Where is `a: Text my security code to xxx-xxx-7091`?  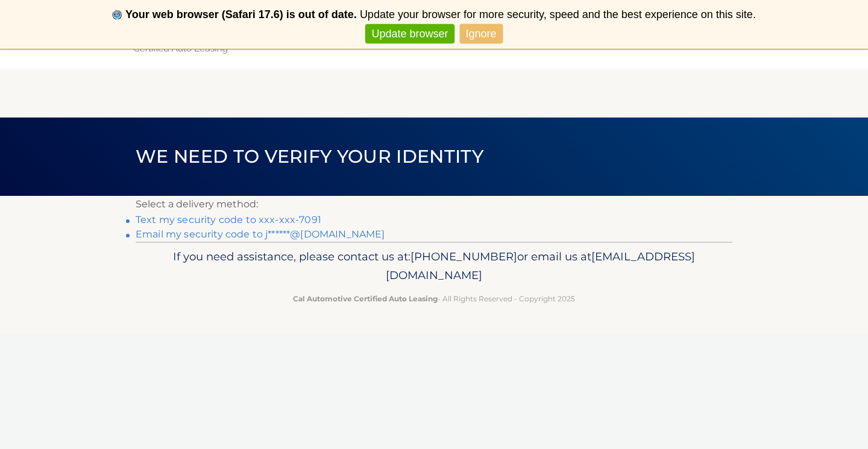
a: Text my security code to xxx-xxx-7091 is located at coordinates (229, 219).